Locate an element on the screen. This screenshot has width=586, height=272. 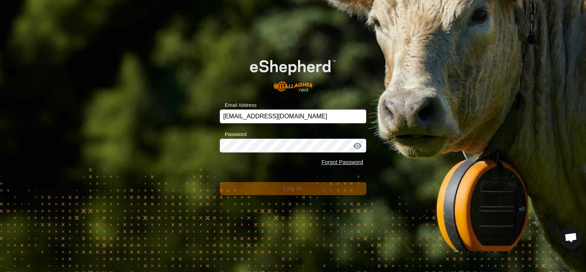
img: E-shepherd Logo is located at coordinates (293, 73).